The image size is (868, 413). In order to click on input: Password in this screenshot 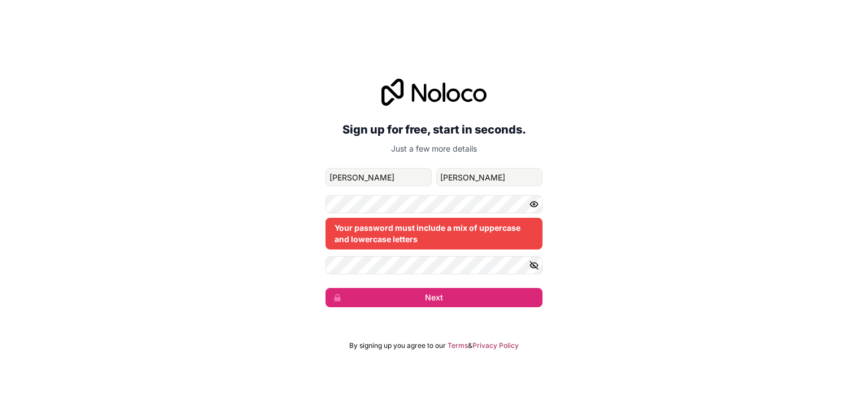, I will do `click(434, 205)`.